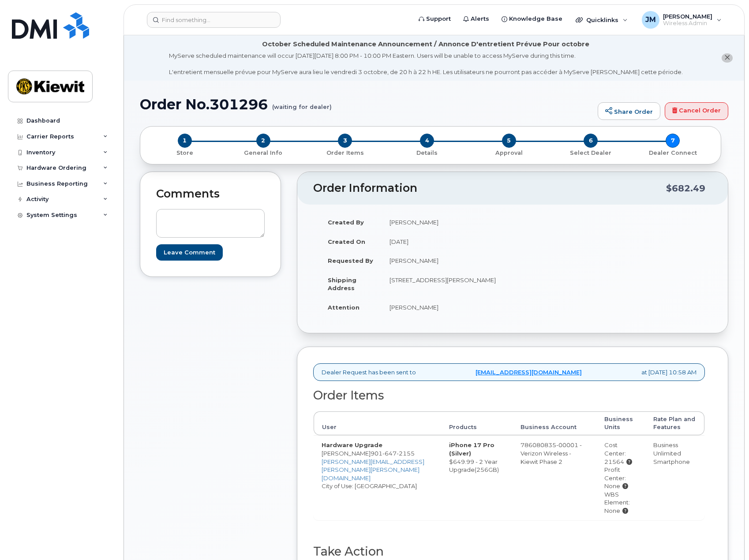  What do you see at coordinates (675, 478) in the screenshot?
I see `td: Business Unlimited Smartphone` at bounding box center [675, 478].